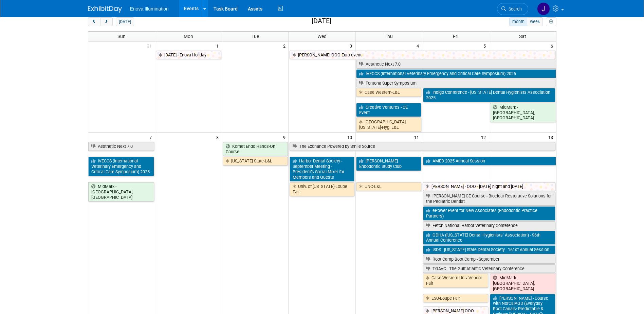  What do you see at coordinates (189, 36) in the screenshot?
I see `span: Mon` at bounding box center [189, 36].